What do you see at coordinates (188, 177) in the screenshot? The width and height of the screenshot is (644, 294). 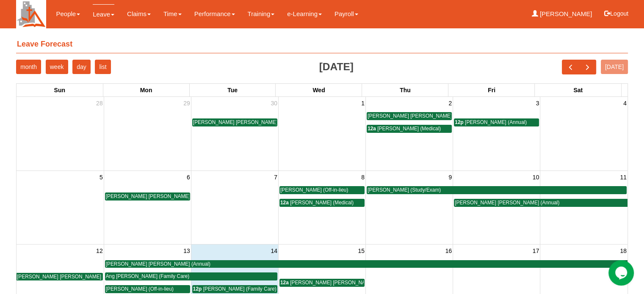 I see `span: 6` at bounding box center [188, 177].